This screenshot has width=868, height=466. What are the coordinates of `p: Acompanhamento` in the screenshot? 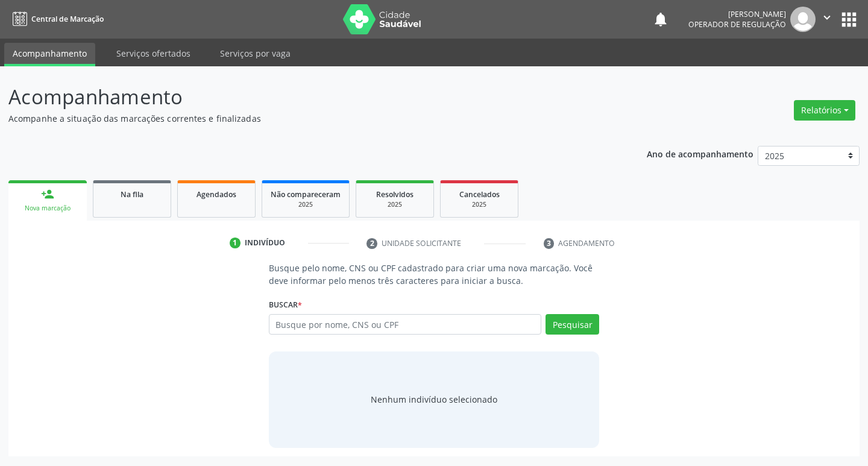 It's located at (306, 97).